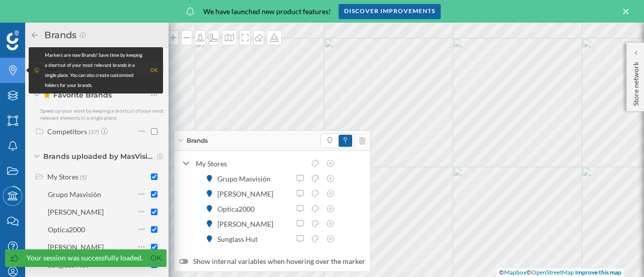 This screenshot has width=644, height=277. Describe the element at coordinates (267, 12) in the screenshot. I see `span: We have launched new product features!` at that location.